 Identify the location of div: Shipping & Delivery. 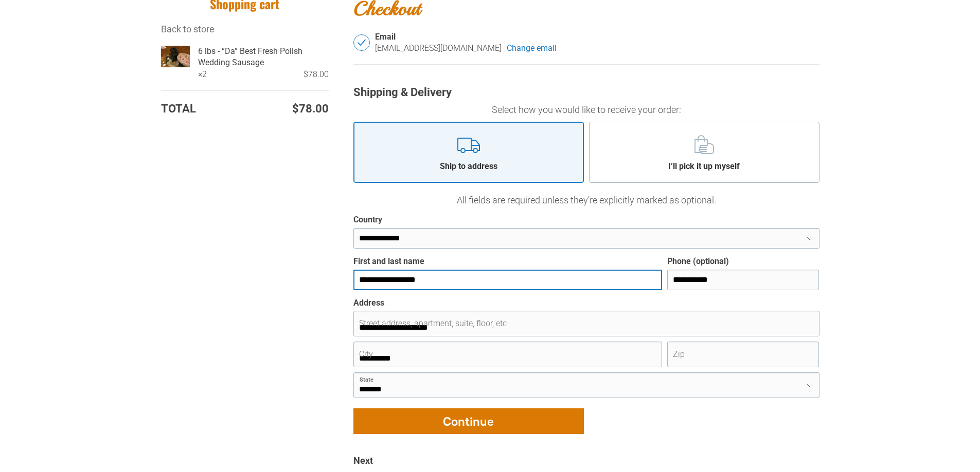
(586, 93).